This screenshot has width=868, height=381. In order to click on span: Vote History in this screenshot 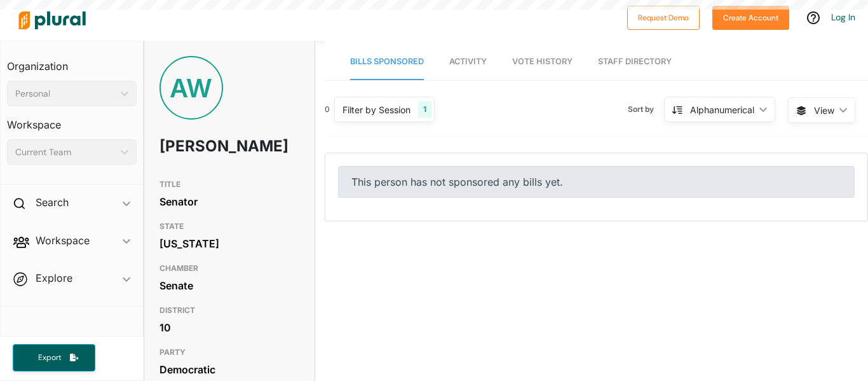, I will do `click(542, 61)`.